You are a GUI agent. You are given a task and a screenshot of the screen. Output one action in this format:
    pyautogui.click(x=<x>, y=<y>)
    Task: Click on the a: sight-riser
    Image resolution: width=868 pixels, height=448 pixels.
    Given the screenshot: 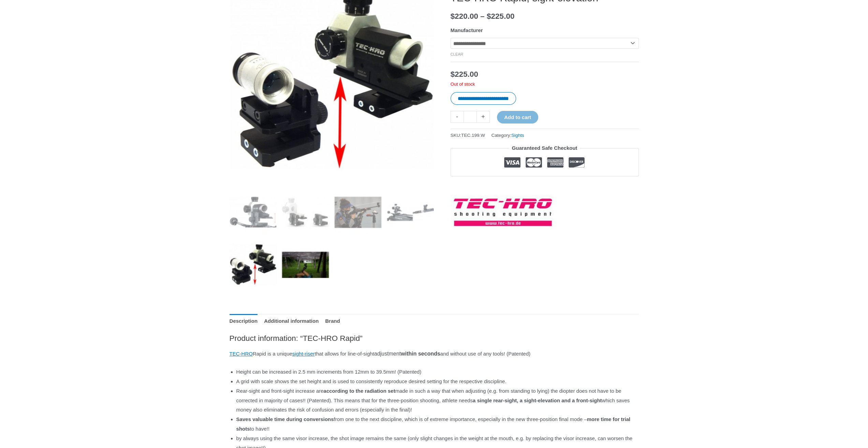 What is the action you would take?
    pyautogui.click(x=304, y=353)
    